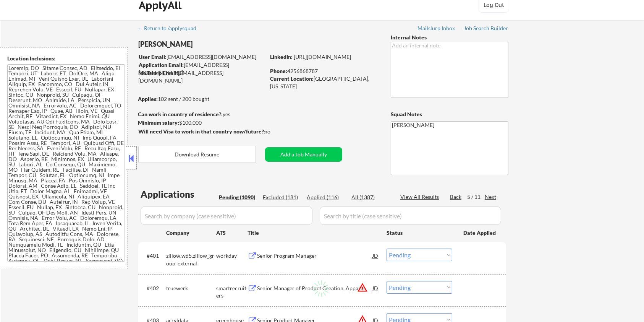 This screenshot has height=322, width=644. What do you see at coordinates (476, 197) in the screenshot?
I see `div: 5 / 11` at bounding box center [476, 197].